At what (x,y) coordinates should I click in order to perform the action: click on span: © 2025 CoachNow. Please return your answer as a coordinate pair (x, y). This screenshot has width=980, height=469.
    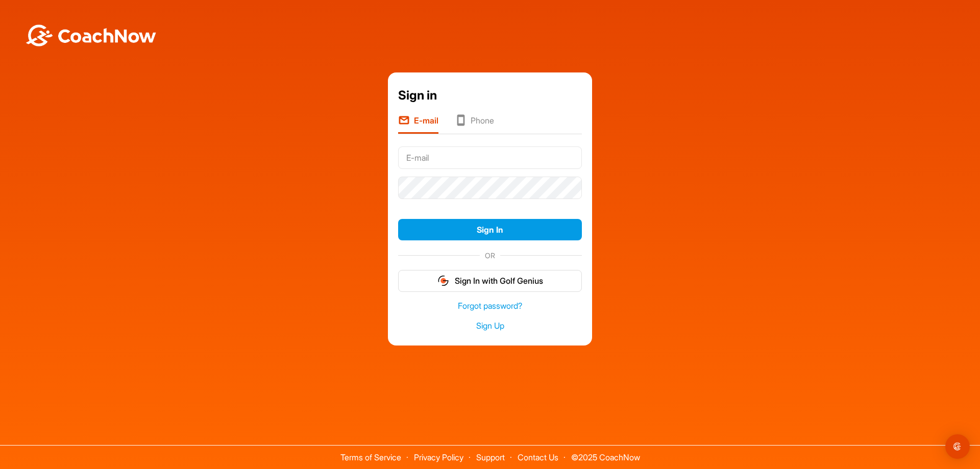
    Looking at the image, I should click on (605, 453).